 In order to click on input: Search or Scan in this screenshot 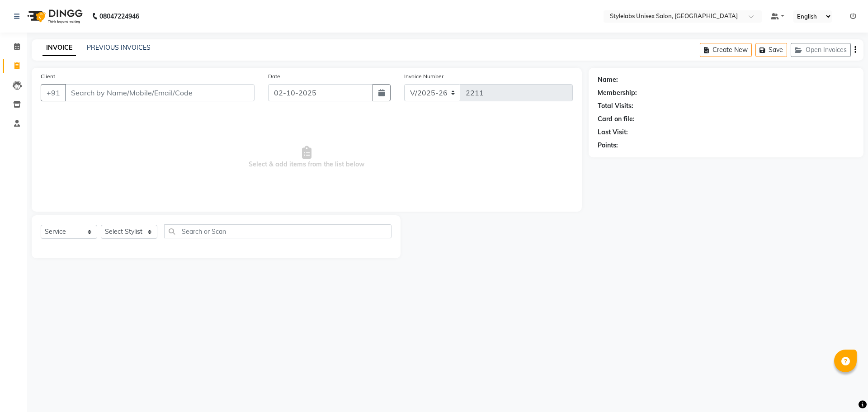, I will do `click(277, 231)`.